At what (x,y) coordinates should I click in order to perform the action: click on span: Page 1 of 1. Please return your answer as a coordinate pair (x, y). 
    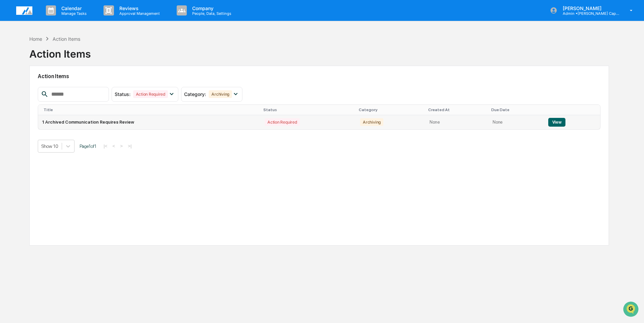
    Looking at the image, I should click on (88, 146).